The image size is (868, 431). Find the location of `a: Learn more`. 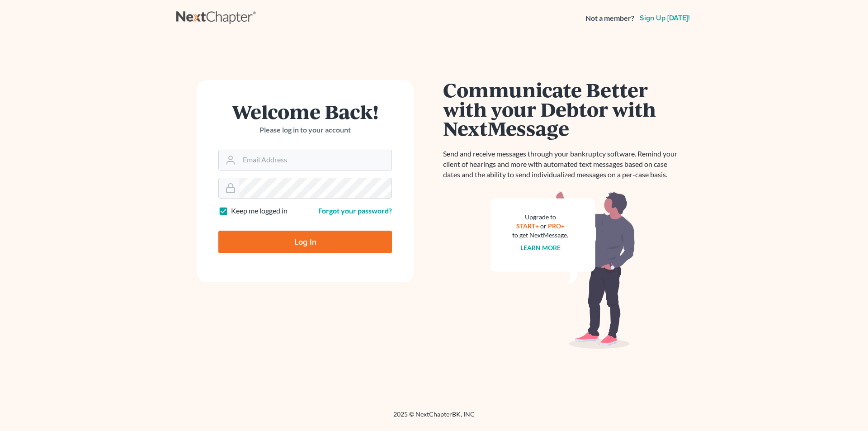

a: Learn more is located at coordinates (541, 247).